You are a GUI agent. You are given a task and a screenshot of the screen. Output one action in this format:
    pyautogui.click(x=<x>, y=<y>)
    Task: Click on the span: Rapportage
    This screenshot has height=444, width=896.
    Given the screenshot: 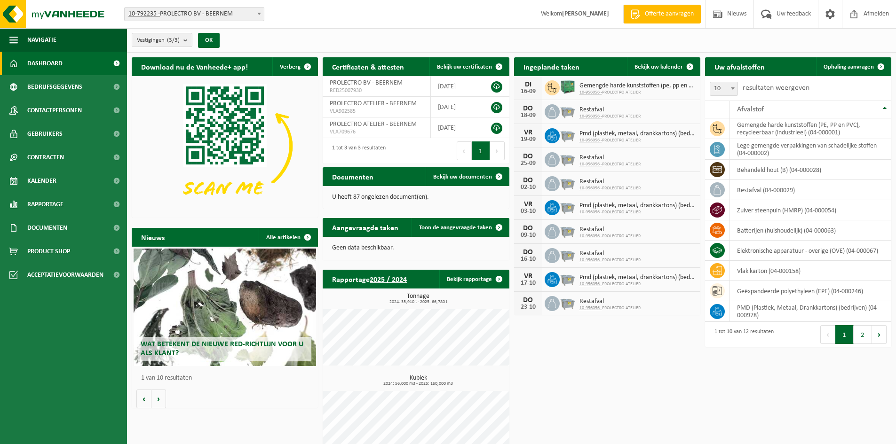 What is the action you would take?
    pyautogui.click(x=45, y=205)
    